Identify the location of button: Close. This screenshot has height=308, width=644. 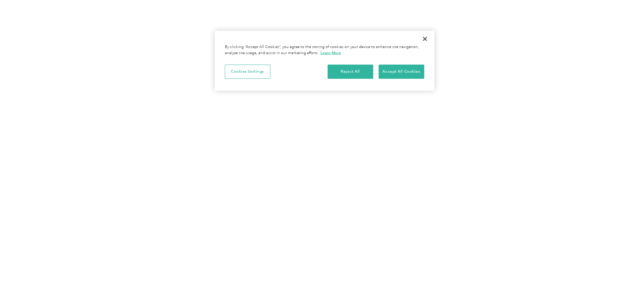
(425, 39).